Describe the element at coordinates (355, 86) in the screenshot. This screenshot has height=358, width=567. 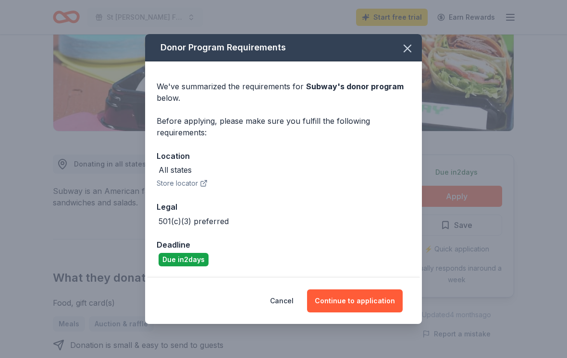
I see `span: Subway 's donor program` at that location.